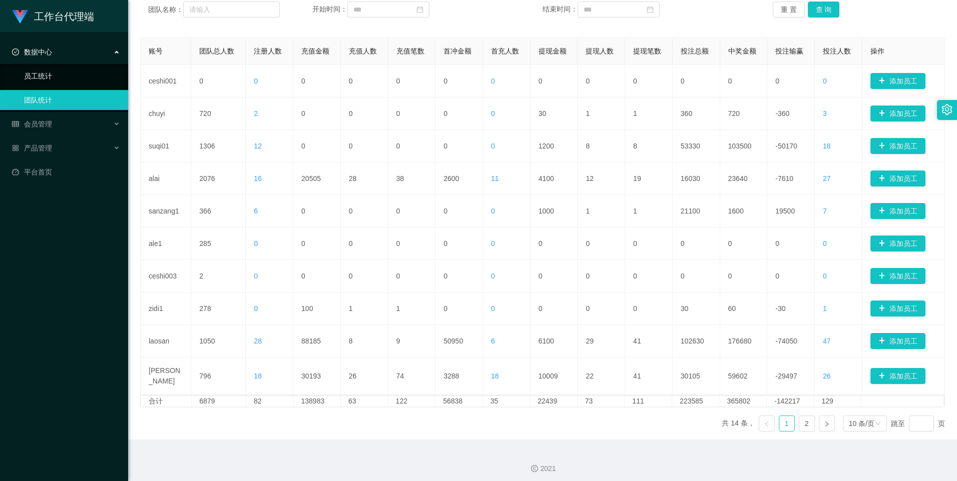 This screenshot has height=481, width=957. I want to click on td: -142217, so click(790, 401).